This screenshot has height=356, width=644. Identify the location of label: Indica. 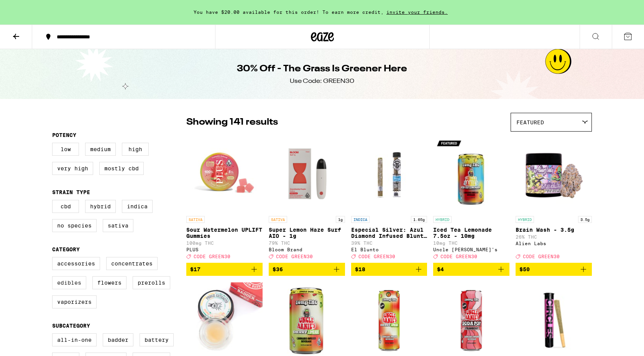
(137, 207).